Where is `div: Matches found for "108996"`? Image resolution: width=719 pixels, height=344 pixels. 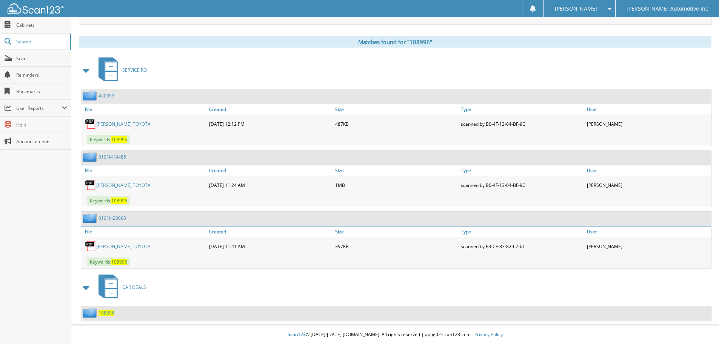
div: Matches found for "108996" is located at coordinates (395, 42).